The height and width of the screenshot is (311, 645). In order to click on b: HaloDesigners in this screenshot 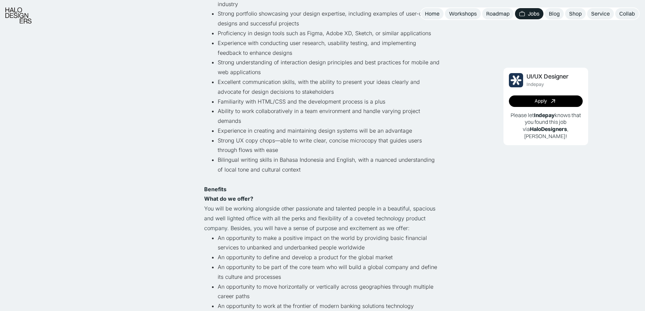, I will do `click(548, 129)`.